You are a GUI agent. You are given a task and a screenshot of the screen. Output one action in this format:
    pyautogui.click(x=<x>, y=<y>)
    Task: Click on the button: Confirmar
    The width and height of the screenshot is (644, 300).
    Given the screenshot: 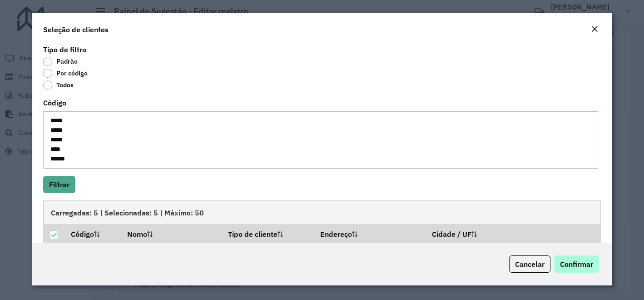 What is the action you would take?
    pyautogui.click(x=577, y=264)
    